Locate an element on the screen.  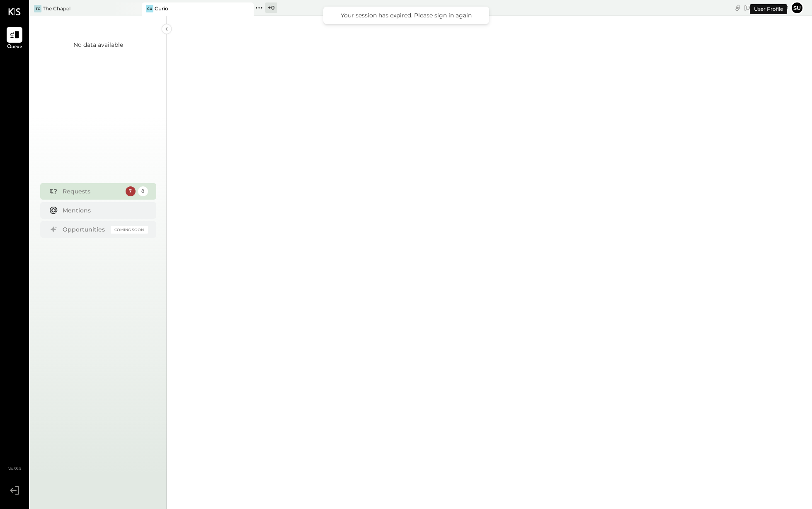
div: copy link is located at coordinates (737, 7).